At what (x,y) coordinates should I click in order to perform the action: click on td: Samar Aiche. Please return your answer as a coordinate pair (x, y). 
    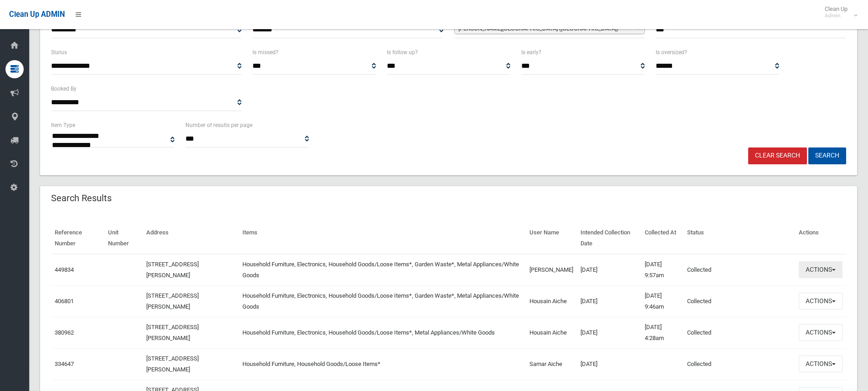
    Looking at the image, I should click on (551, 364).